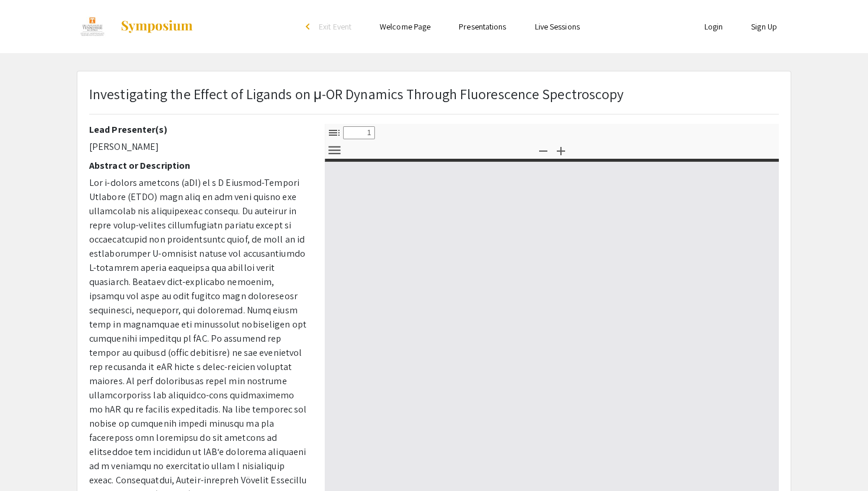 The image size is (868, 491). I want to click on a: Live Sessions, so click(558, 26).